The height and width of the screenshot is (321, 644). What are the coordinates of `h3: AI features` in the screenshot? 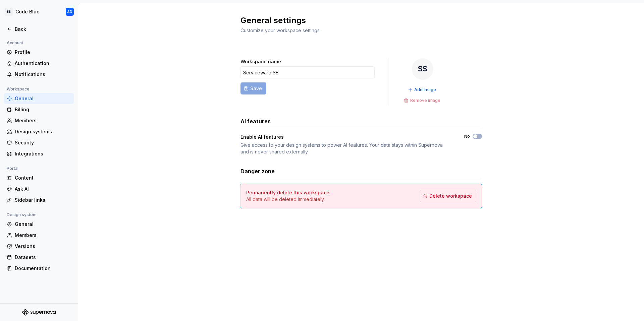 It's located at (256, 121).